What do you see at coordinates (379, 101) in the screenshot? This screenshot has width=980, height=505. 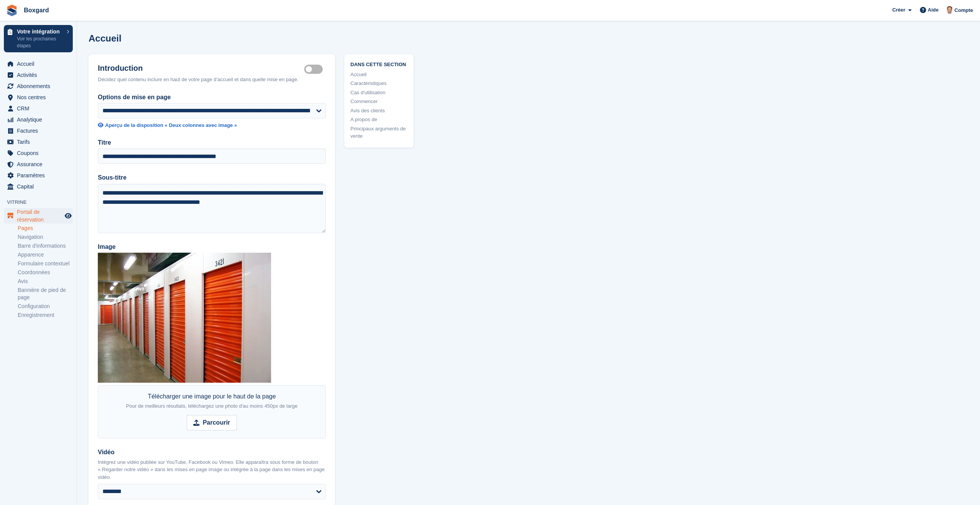 I see `a: Commencer` at bounding box center [379, 101].